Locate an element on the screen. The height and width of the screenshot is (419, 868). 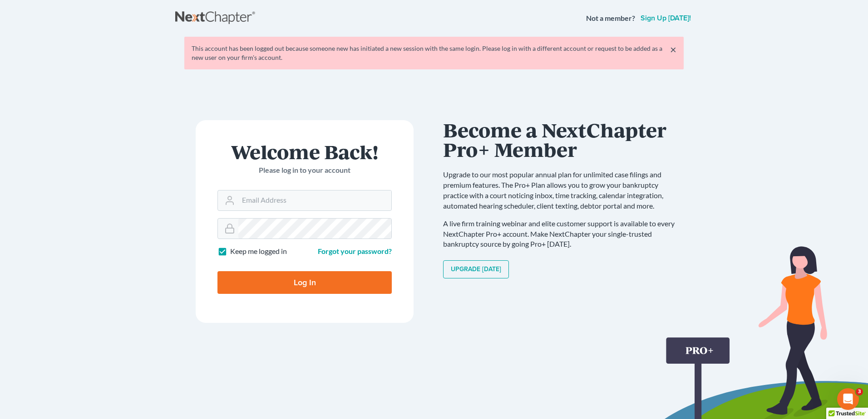
h1: Welcome Back! is located at coordinates (304, 151).